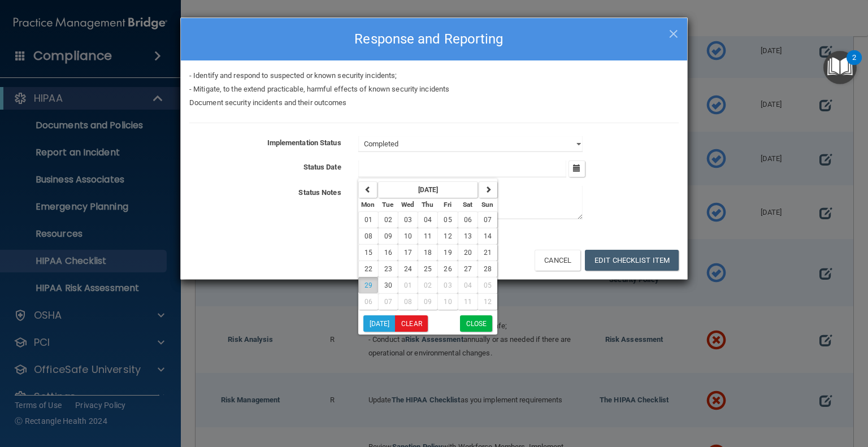 The width and height of the screenshot is (868, 447). What do you see at coordinates (632, 260) in the screenshot?
I see `button: Edit Checklist Item` at bounding box center [632, 260].